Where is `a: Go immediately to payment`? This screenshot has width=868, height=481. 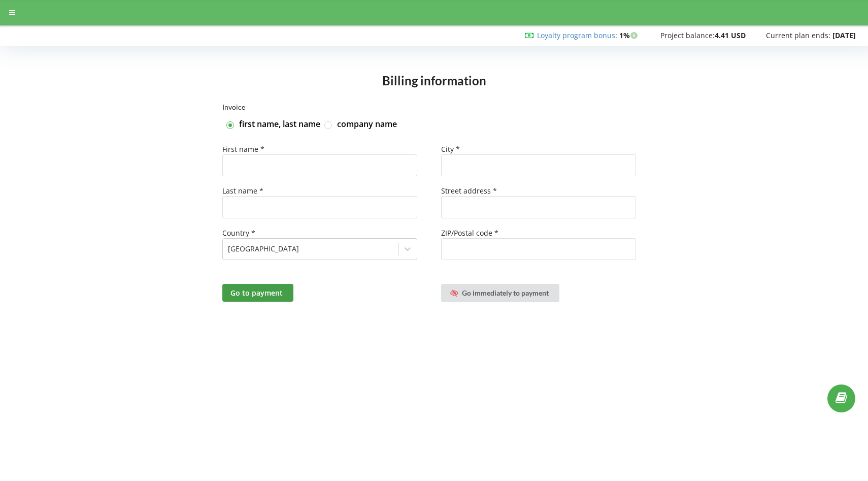
a: Go immediately to payment is located at coordinates (500, 293).